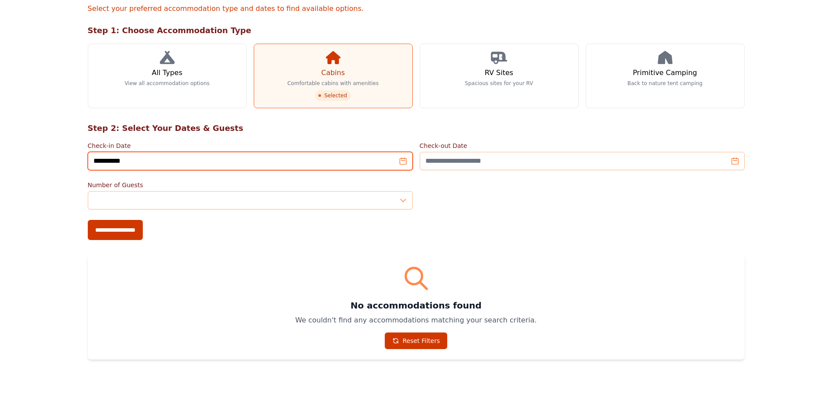  What do you see at coordinates (665, 83) in the screenshot?
I see `p: Back to nature tent camping` at bounding box center [665, 83].